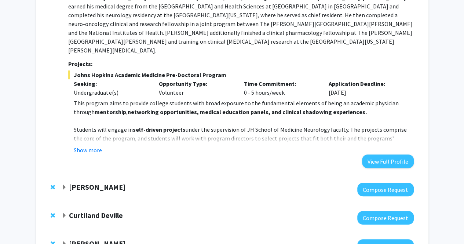 The image size is (464, 244). What do you see at coordinates (80, 64) in the screenshot?
I see `strong: Projects:` at bounding box center [80, 64].